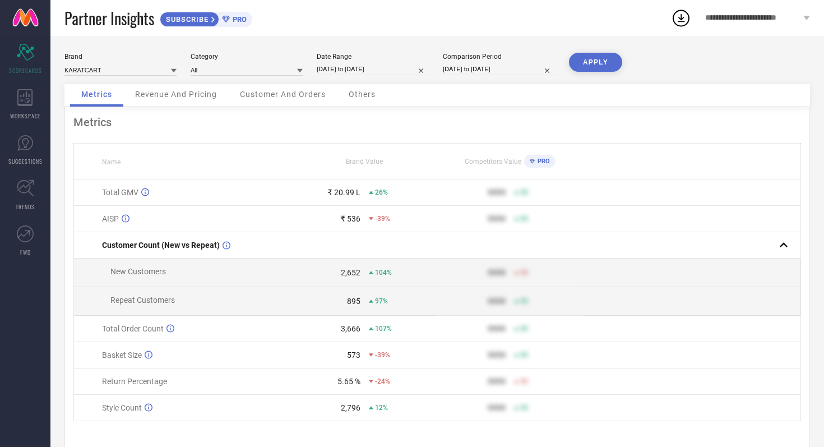 Image resolution: width=824 pixels, height=447 pixels. Describe the element at coordinates (381, 301) in the screenshot. I see `span: 97%` at that location.